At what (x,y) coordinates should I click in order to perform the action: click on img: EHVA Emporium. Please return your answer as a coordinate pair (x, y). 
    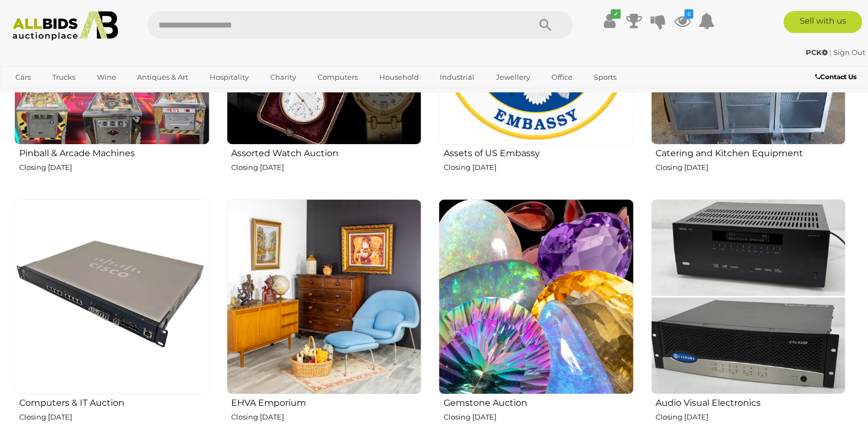
    Looking at the image, I should click on (324, 296).